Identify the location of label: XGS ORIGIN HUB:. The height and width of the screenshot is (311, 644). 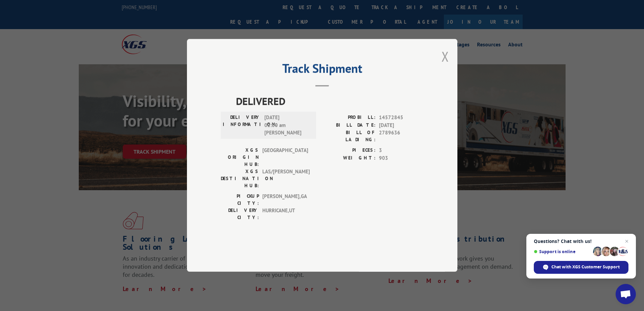
(240, 157).